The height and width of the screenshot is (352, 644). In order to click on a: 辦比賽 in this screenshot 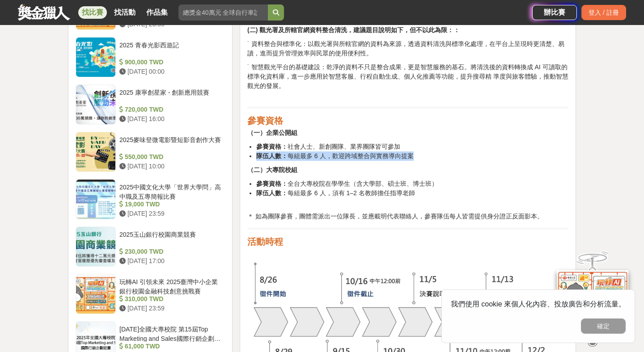, I will do `click(554, 13)`.